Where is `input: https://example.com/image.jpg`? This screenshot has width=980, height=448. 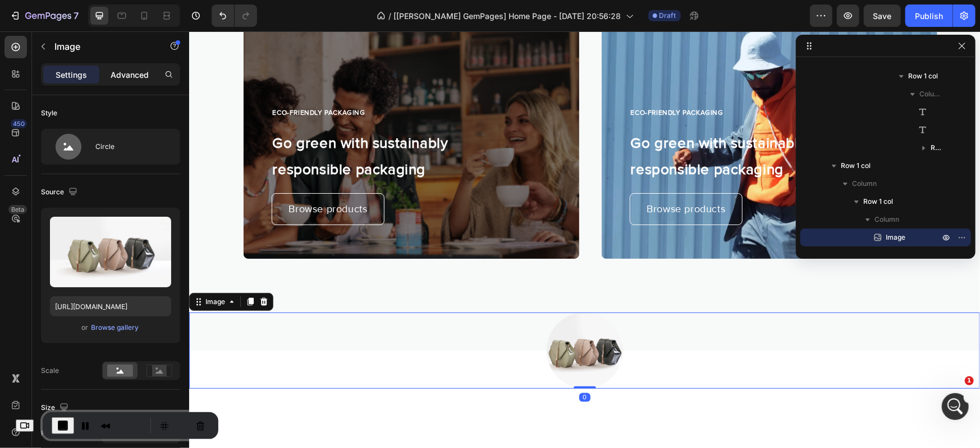
input: https://example.com/image.jpg is located at coordinates (111, 307).